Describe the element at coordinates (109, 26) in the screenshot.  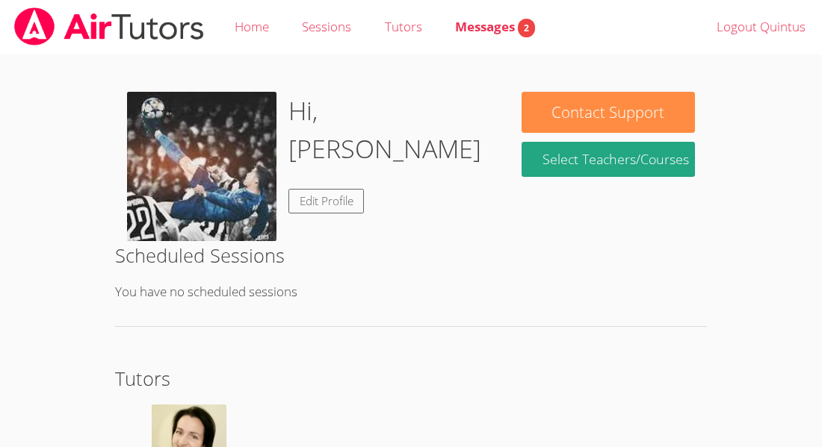
I see `img: airtutors_banner-c4298cdbf04f3fff15de1276eac7730deb9818008684d7c2e4769d2f7ddbe033.png` at that location.